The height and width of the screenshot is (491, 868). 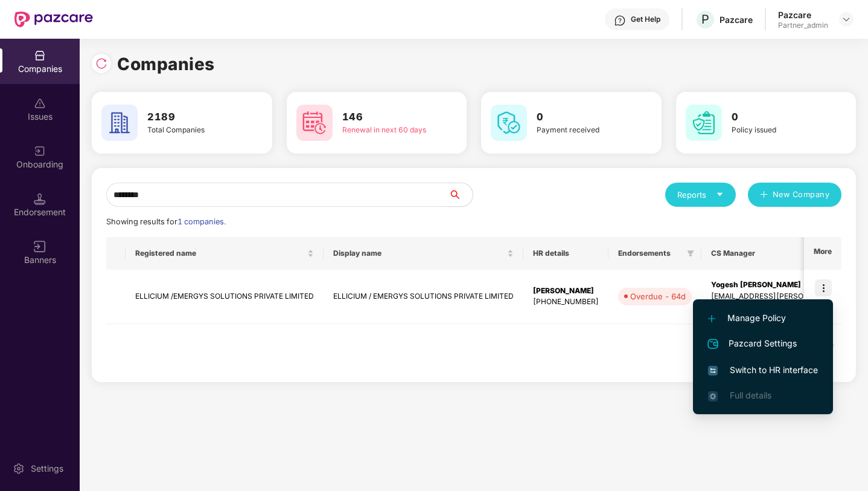 I want to click on th: Display name, so click(x=423, y=253).